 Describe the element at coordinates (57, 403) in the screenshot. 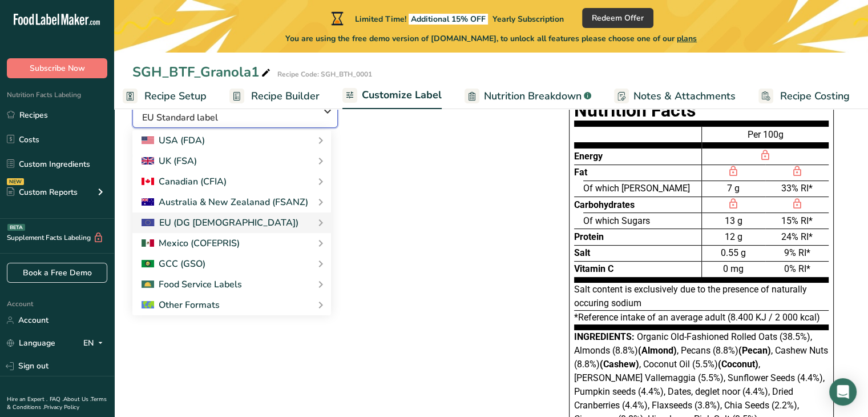

I see `a: Terms & Conditions .` at that location.